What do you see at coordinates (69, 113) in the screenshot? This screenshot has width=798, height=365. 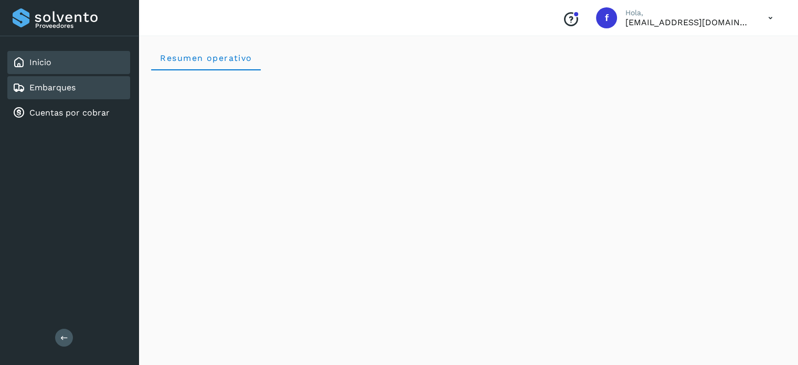 I see `div: Cuentas por cobrar` at bounding box center [69, 113].